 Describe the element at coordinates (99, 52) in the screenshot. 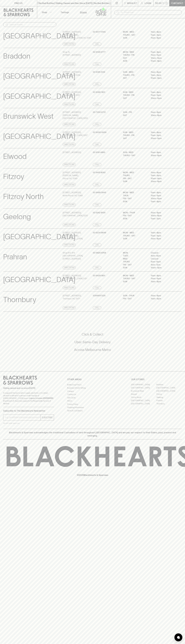

I see `p: 02 6128 0777` at that location.